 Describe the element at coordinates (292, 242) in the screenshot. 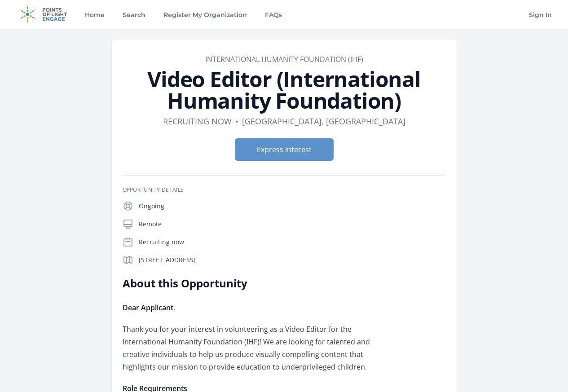

I see `p: Recruiting now` at that location.